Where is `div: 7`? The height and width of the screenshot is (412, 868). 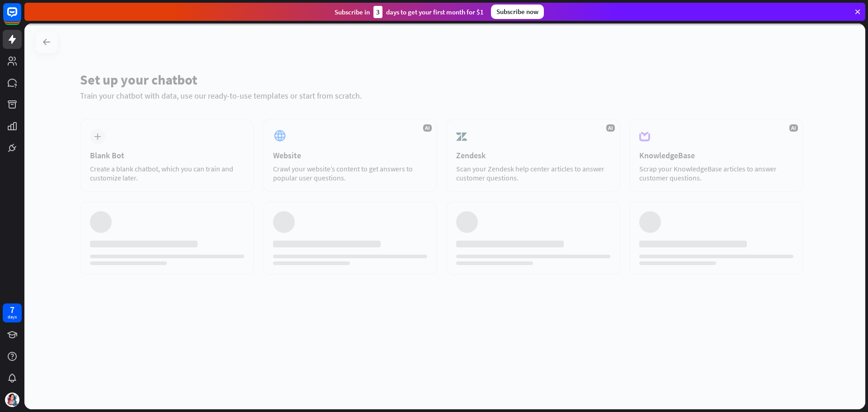
div: 7 is located at coordinates (12, 310).